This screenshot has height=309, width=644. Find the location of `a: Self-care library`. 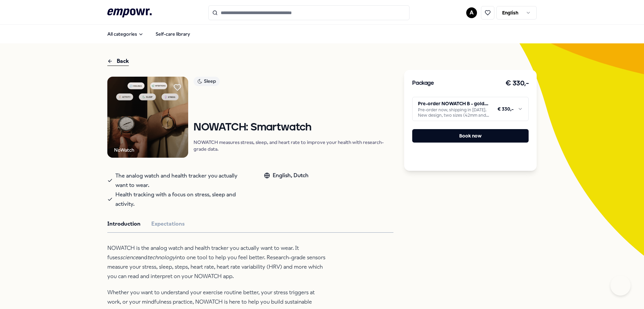

a: Self-care library is located at coordinates (173, 34).